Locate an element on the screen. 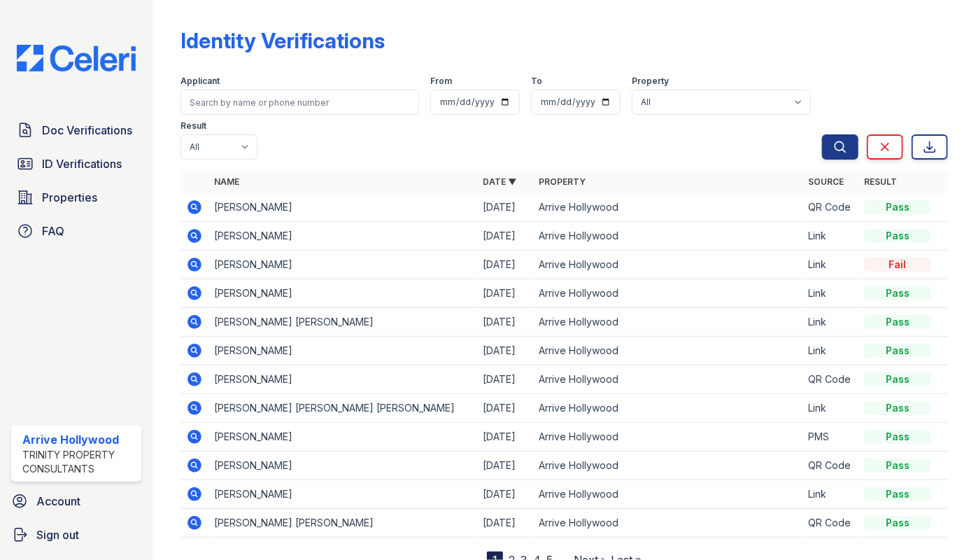  label: To is located at coordinates (536, 81).